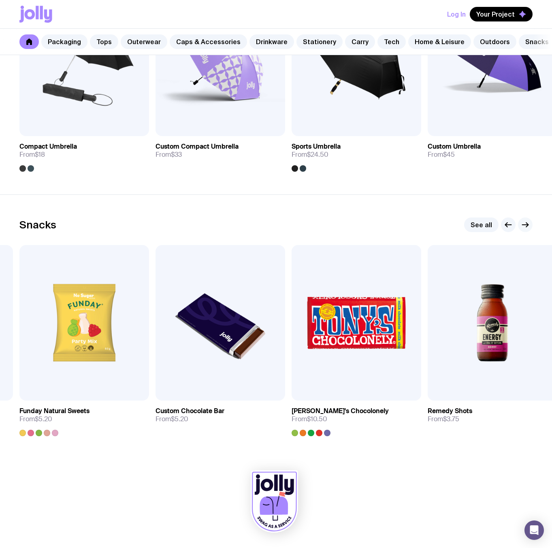 The width and height of the screenshot is (552, 548). What do you see at coordinates (272, 42) in the screenshot?
I see `a: Drinkware` at bounding box center [272, 42].